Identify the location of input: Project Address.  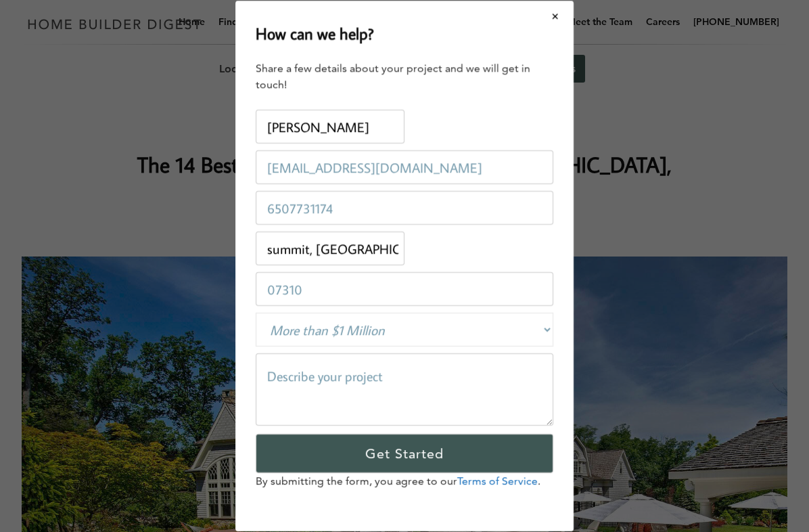
(330, 248).